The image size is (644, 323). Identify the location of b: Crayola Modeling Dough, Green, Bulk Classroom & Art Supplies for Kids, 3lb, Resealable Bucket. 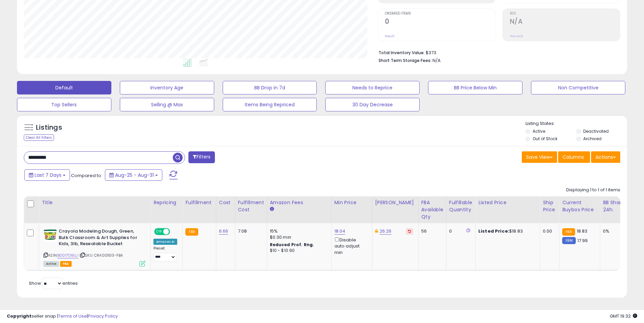
(100, 239).